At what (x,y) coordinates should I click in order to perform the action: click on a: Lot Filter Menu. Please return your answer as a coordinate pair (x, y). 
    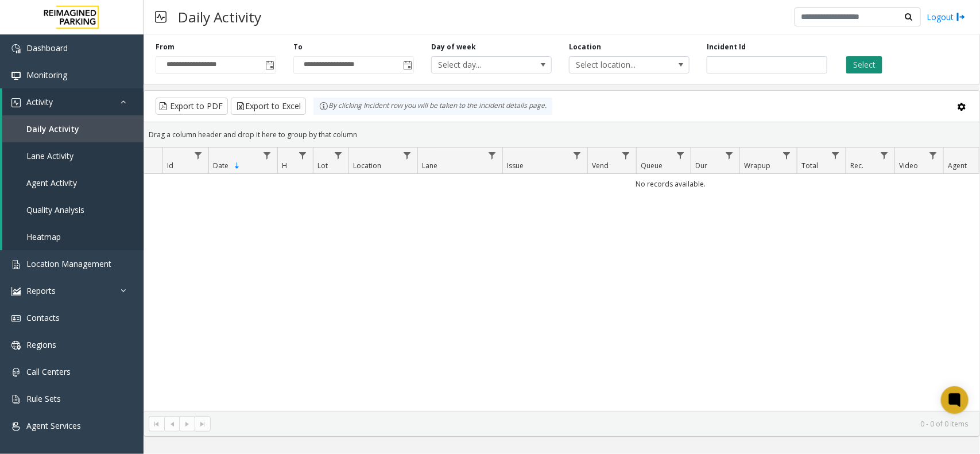
    Looking at the image, I should click on (338, 155).